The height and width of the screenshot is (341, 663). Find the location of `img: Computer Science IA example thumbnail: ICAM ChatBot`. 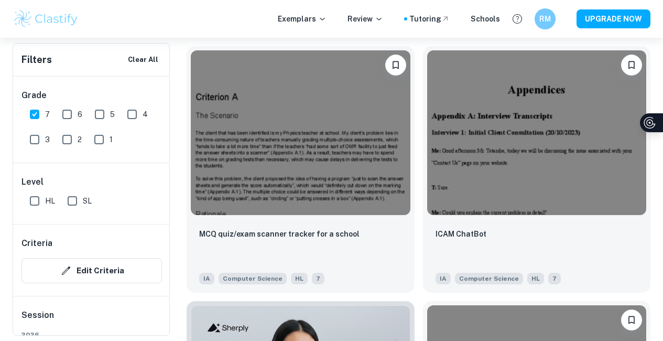

img: Computer Science IA example thumbnail: ICAM ChatBot is located at coordinates (537, 133).